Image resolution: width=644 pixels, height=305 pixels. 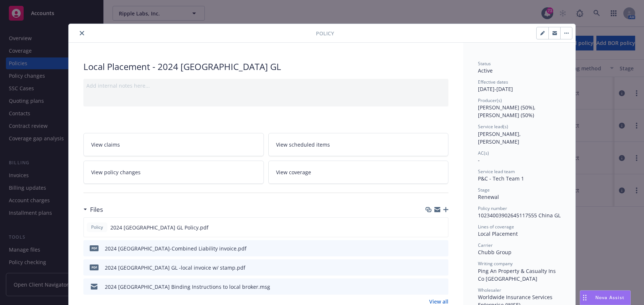 I want to click on h3: Files, so click(x=96, y=210).